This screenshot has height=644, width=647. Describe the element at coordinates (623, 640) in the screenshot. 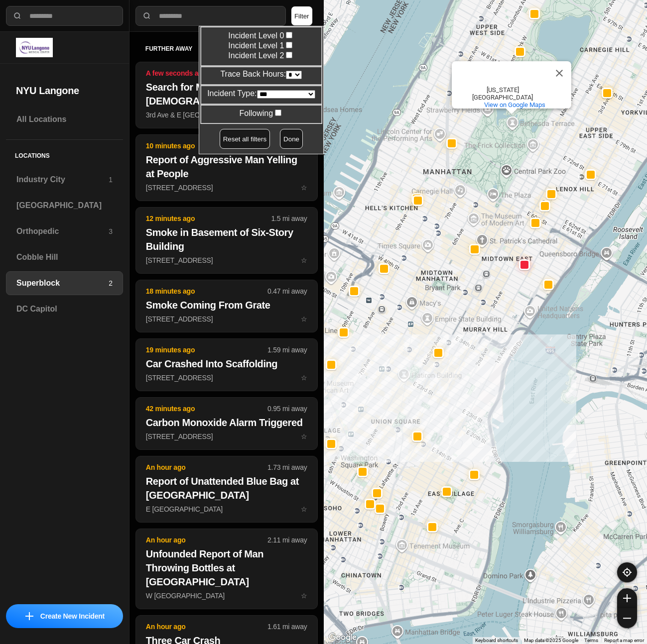

I see `a: Report a map error` at that location.